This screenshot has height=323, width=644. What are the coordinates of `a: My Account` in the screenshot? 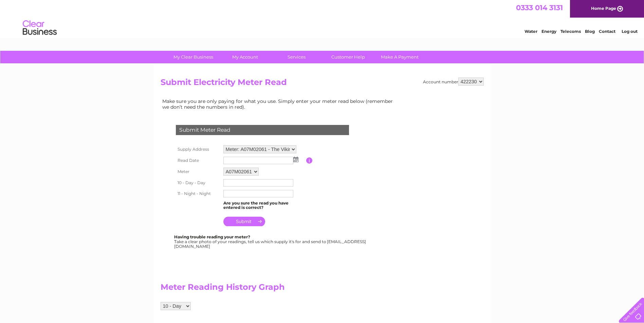 It's located at (245, 57).